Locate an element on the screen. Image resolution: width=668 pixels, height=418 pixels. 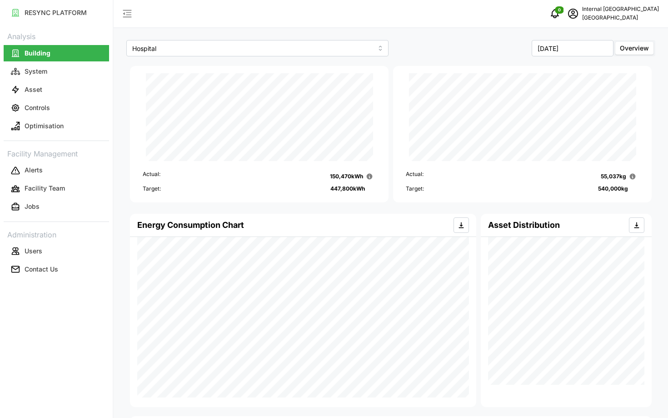
p: Jobs is located at coordinates (32, 206).